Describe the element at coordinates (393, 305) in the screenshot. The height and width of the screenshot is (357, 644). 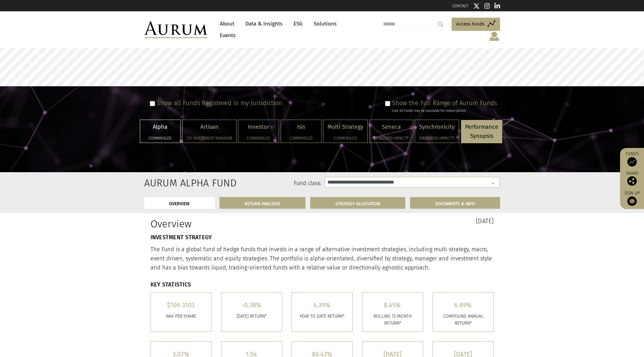
I see `h5: 8.45%` at that location.